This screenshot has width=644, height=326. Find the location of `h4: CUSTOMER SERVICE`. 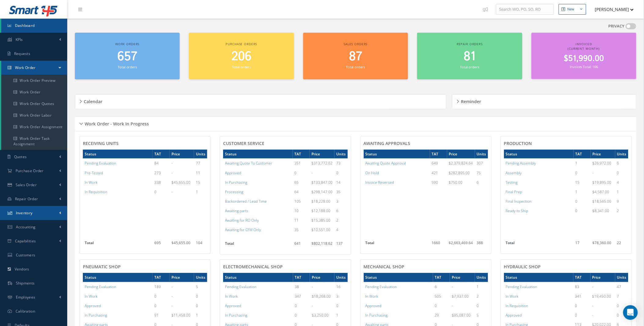

h4: CUSTOMER SERVICE is located at coordinates (285, 144).